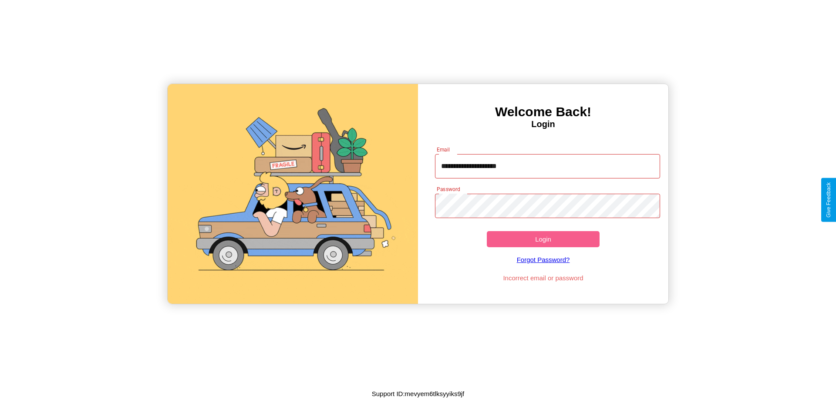 This screenshot has height=400, width=836. What do you see at coordinates (418, 394) in the screenshot?
I see `p: Support ID: mevyem6tlksyyiks9jf` at bounding box center [418, 394].